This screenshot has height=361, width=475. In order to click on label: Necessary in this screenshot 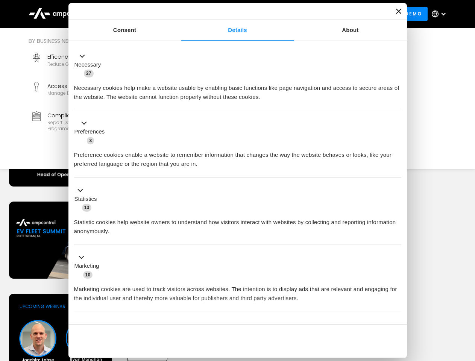, I will do `click(88, 65)`.